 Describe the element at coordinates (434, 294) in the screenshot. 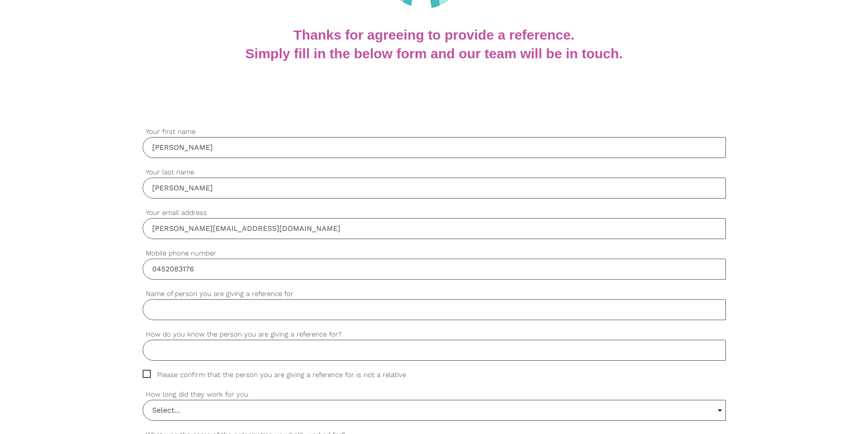

I see `label: Name of person you are giving a reference for` at that location.